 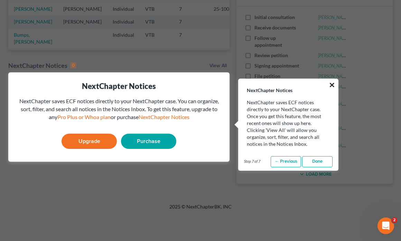 I want to click on a: Pro Plus or Whoa plan, so click(x=84, y=117).